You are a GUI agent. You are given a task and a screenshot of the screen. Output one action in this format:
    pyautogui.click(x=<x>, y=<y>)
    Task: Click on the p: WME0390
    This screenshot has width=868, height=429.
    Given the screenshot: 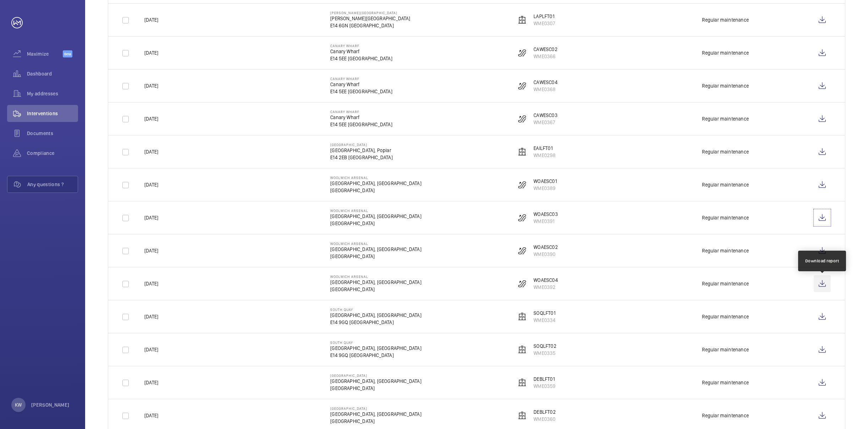 What is the action you would take?
    pyautogui.click(x=545, y=254)
    